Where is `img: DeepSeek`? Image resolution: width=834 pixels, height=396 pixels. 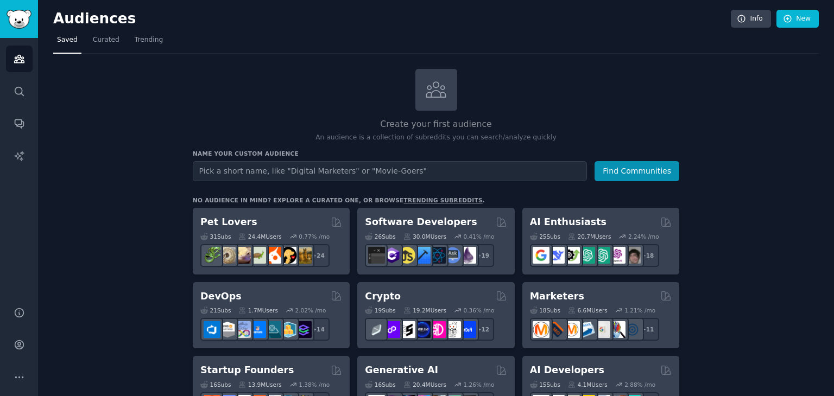
img: DeepSeek is located at coordinates (556, 255).